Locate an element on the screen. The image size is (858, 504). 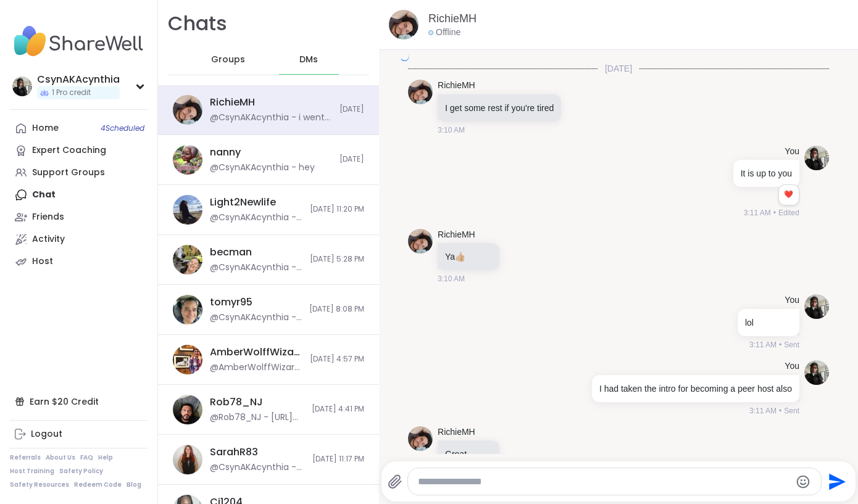
a: Host Training is located at coordinates (32, 471).